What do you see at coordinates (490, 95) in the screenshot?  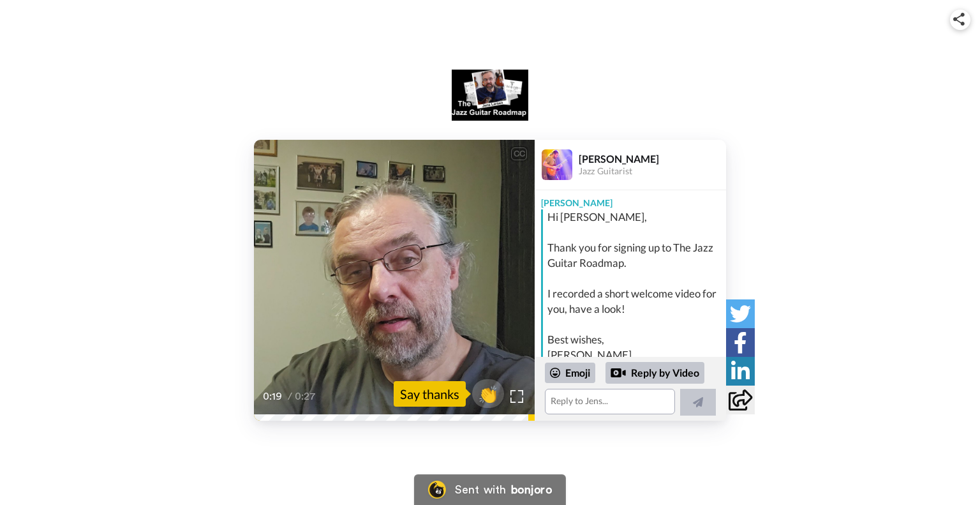 I see `img: logo` at bounding box center [490, 95].